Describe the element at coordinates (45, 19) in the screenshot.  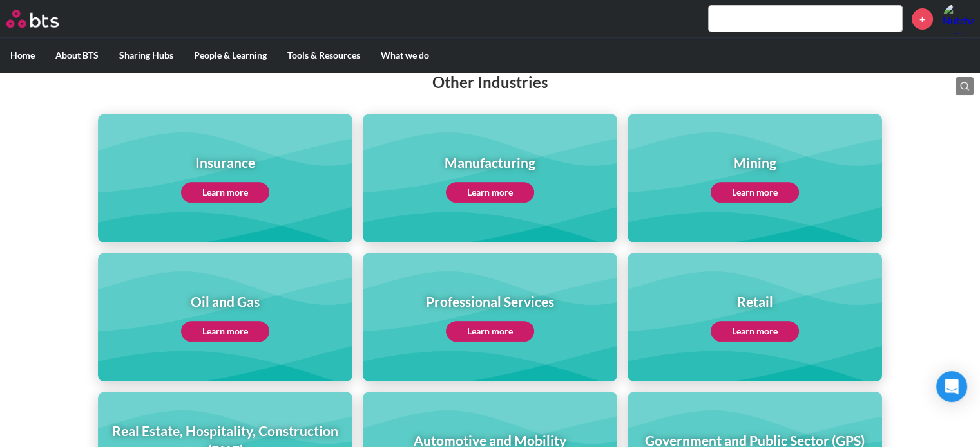
I see `a: Go home` at that location.